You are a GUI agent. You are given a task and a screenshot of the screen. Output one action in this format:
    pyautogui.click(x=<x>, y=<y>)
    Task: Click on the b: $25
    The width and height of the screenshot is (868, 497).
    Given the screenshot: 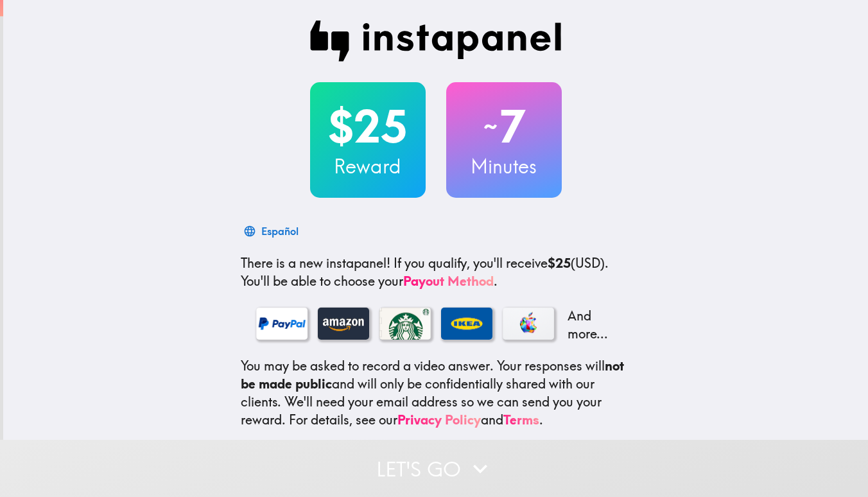 What is the action you would take?
    pyautogui.click(x=559, y=263)
    